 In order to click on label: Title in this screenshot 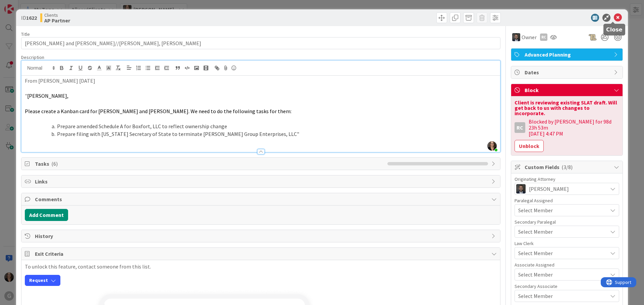, I will do `click(25, 34)`.